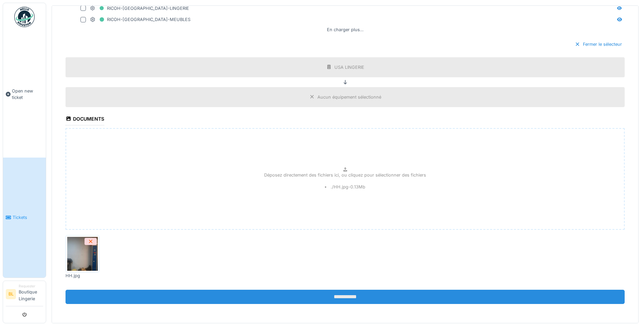 This screenshot has width=644, height=326. Describe the element at coordinates (25, 17) in the screenshot. I see `img: Badge_color-CXgf-gQk.svg` at that location.